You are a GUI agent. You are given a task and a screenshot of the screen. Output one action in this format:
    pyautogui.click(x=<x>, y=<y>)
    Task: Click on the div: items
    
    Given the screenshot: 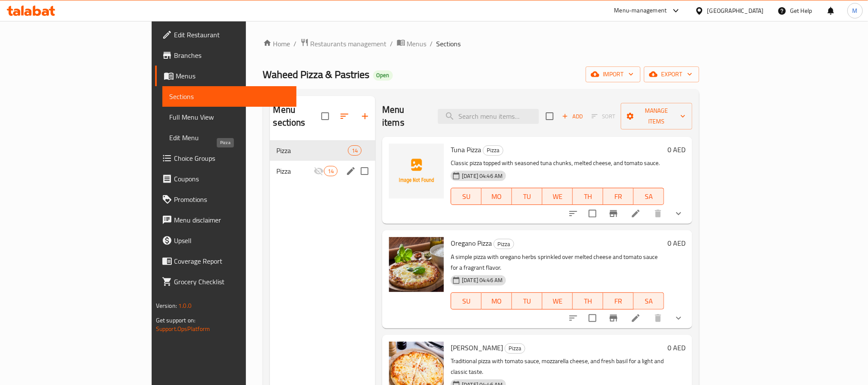 What is the action you would take?
    pyautogui.click(x=331, y=171)
    